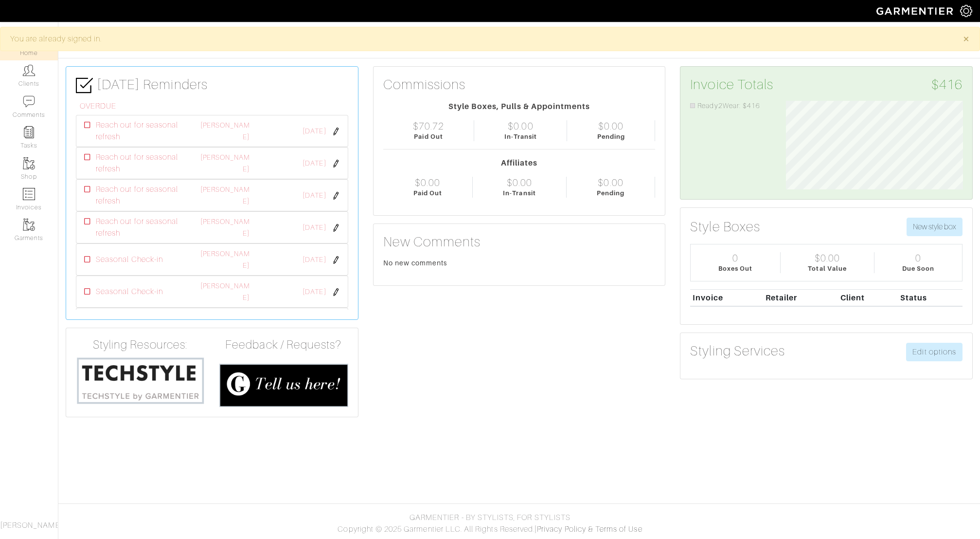 Image resolution: width=980 pixels, height=539 pixels. I want to click on div: You are already signed in., so click(479, 39).